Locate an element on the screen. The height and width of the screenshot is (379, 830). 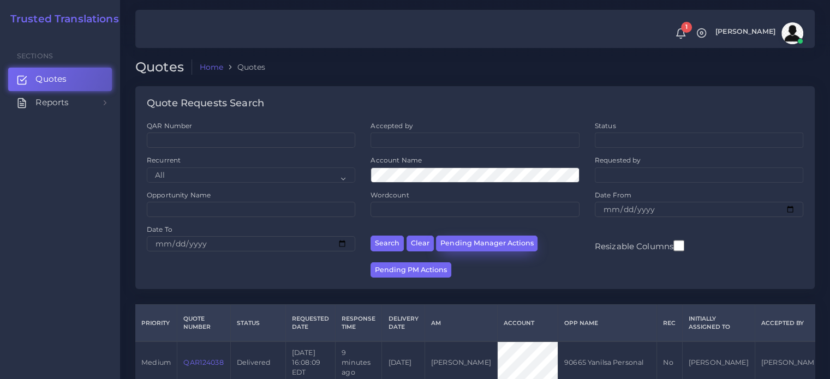
th: Opp Name is located at coordinates (607, 323).